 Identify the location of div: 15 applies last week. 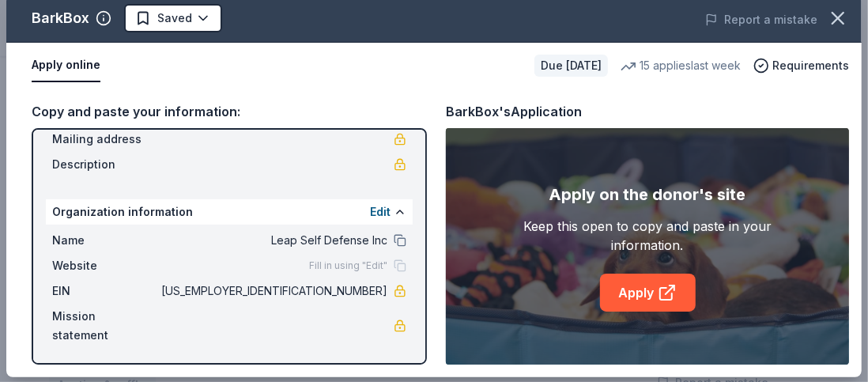
(681, 66).